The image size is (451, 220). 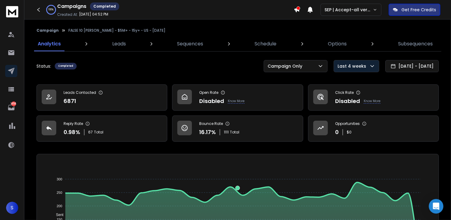 What do you see at coordinates (59, 192) in the screenshot?
I see `tspan: 250` at bounding box center [59, 192].